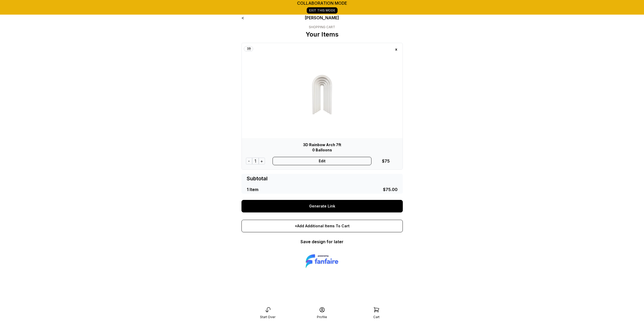 The height and width of the screenshot is (321, 644). What do you see at coordinates (322, 261) in the screenshot?
I see `img: logo` at bounding box center [322, 261].